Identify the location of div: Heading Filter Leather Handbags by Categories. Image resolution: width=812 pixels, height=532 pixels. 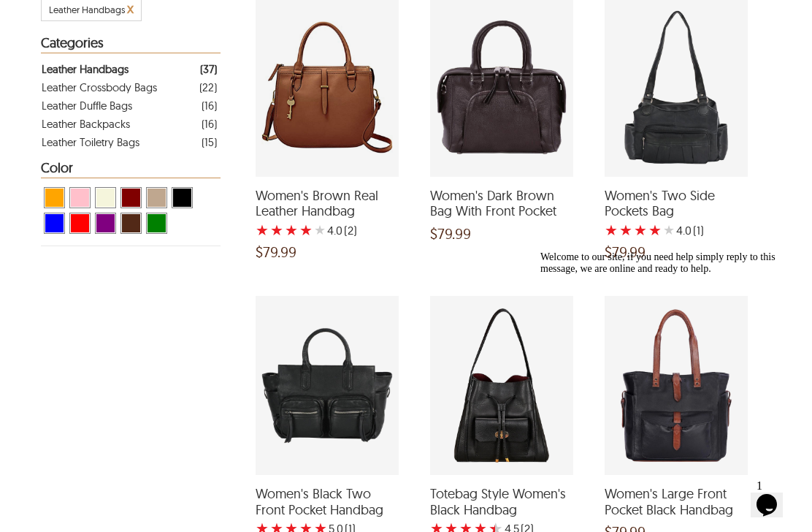
(131, 44).